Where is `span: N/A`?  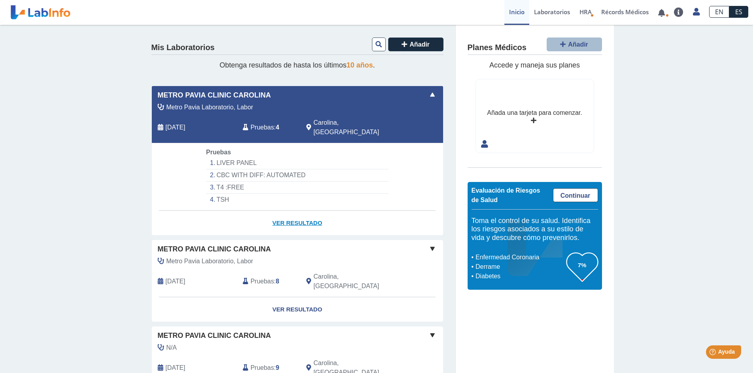
span: N/A is located at coordinates (172, 348).